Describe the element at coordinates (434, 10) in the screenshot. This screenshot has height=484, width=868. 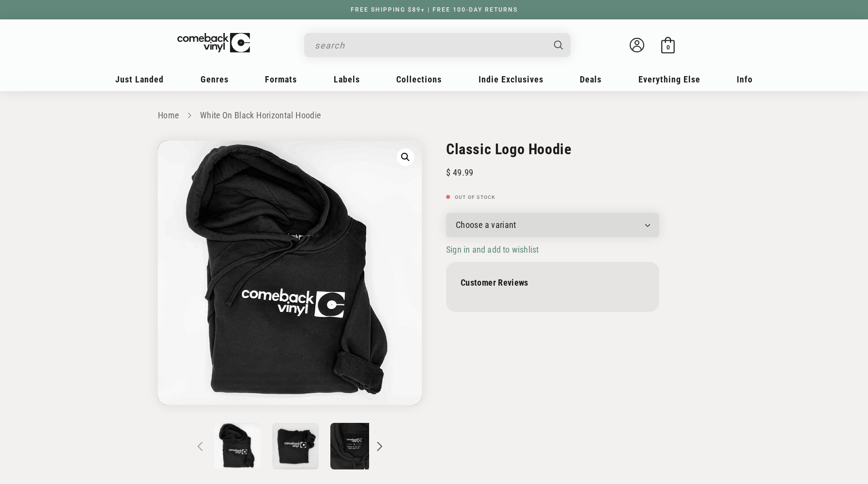
I see `a: FREE SHIPPING $89+ | FREE 100-DAY RETURNS` at that location.